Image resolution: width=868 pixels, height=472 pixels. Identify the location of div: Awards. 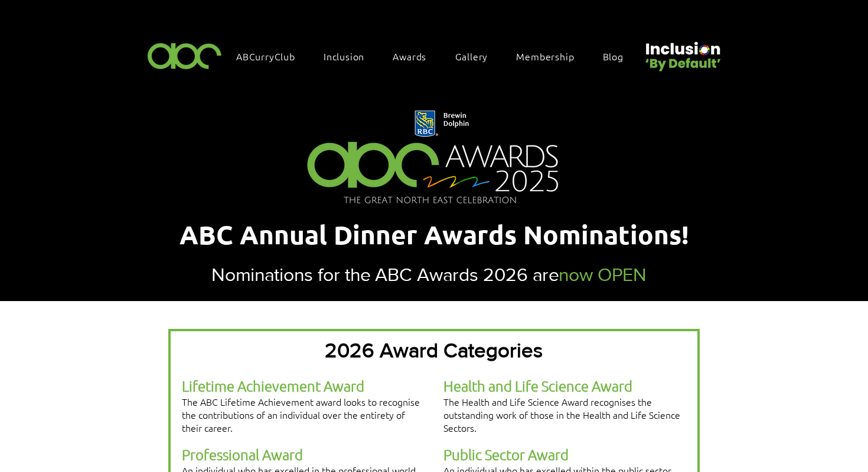
(415, 56).